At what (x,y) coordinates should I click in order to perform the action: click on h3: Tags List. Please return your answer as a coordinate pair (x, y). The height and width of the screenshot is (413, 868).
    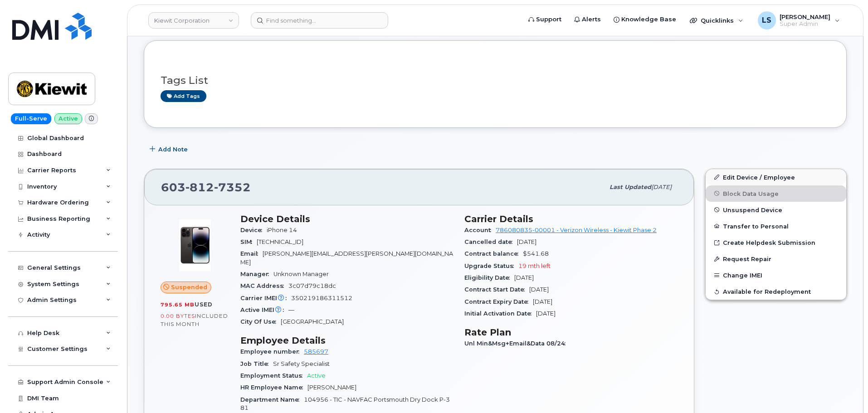
    Looking at the image, I should click on (496, 80).